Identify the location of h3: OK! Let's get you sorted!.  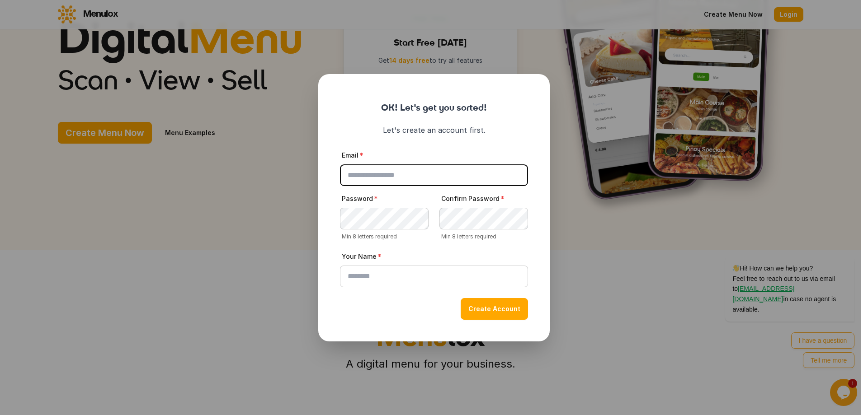
(434, 108).